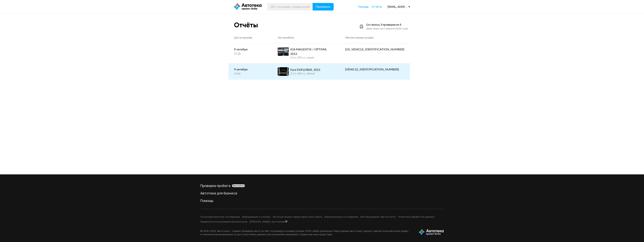  What do you see at coordinates (364, 7) in the screenshot?
I see `span: Помощь` at bounding box center [364, 7].